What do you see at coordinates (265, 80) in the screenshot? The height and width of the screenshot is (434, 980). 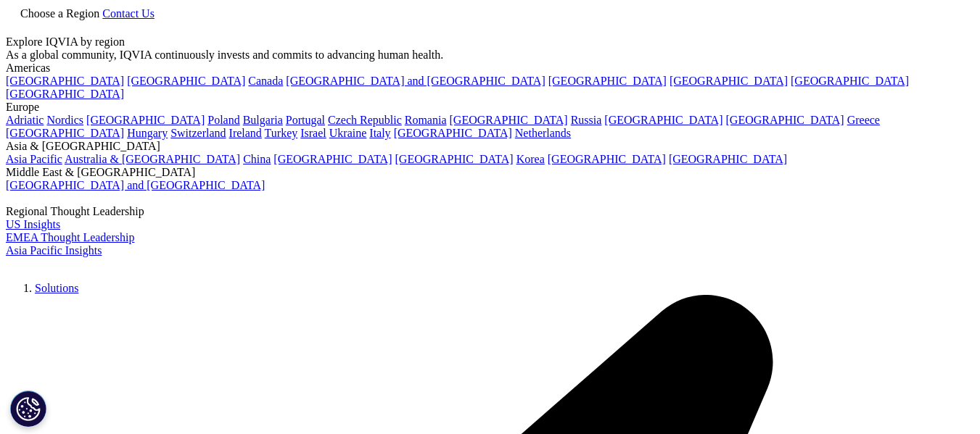 I see `a: Canada` at bounding box center [265, 80].